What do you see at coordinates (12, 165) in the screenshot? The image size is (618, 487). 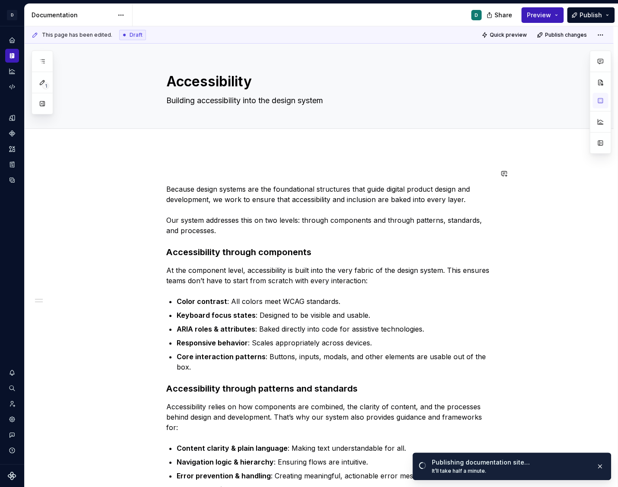 I see `a: Storybook stories` at bounding box center [12, 165].